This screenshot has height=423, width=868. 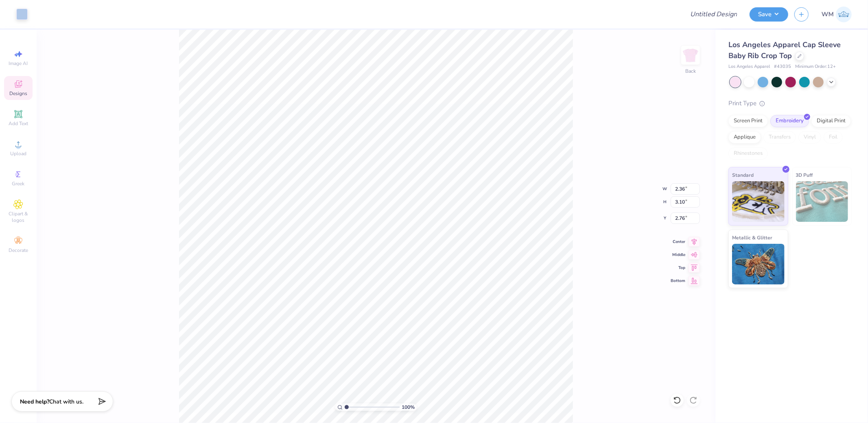 What do you see at coordinates (678, 242) in the screenshot?
I see `span: Center` at bounding box center [678, 242].